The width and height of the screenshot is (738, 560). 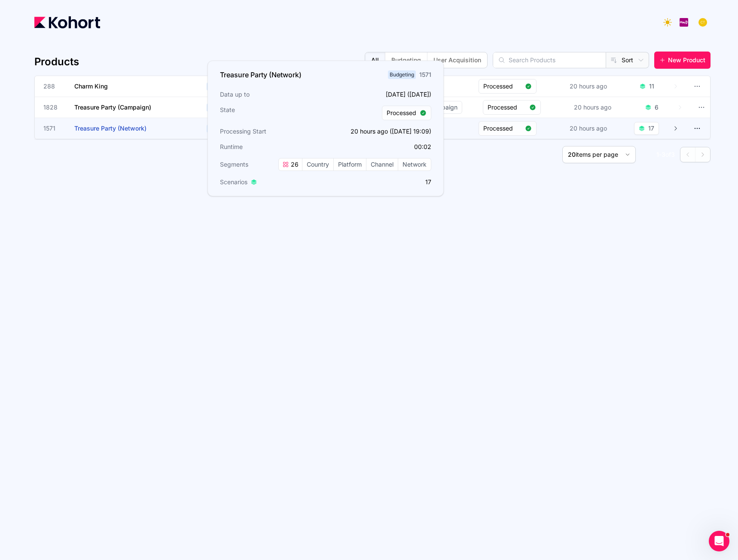 What do you see at coordinates (361, 128) in the screenshot?
I see `a: 1571Treasure Party (Network)Budgeting26CountryPlatformChannelNetworkProcessed20 hours ago17` at bounding box center [361, 128].